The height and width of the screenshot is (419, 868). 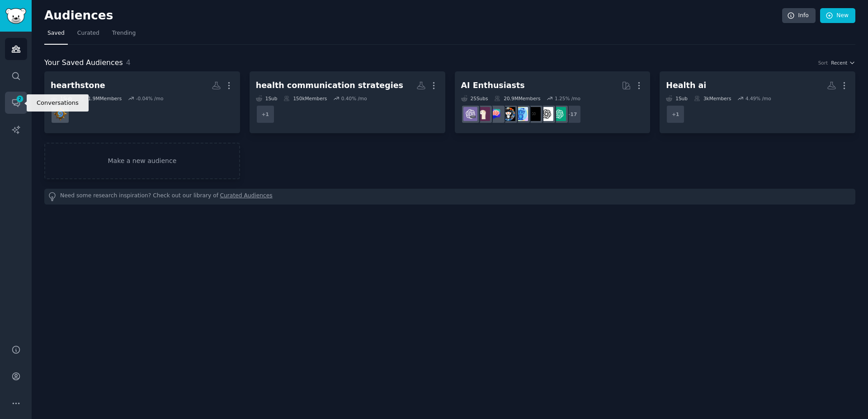 What do you see at coordinates (518, 99) in the screenshot?
I see `div: 20.9M Members` at bounding box center [518, 99].